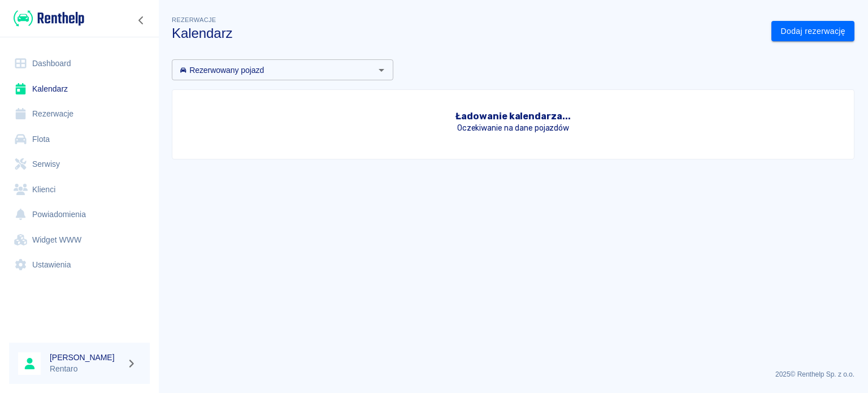 This screenshot has width=868, height=393. I want to click on a: Widget WWW, so click(79, 240).